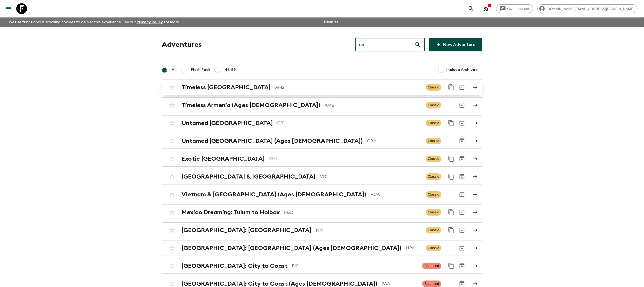  What do you see at coordinates (396, 194) in the screenshot?
I see `p: VCA` at bounding box center [396, 194].